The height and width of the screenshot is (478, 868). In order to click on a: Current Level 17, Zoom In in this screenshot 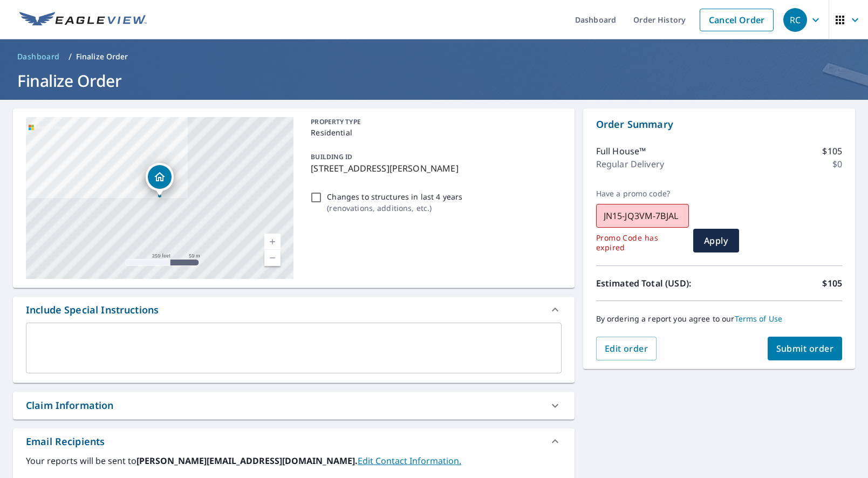, I will do `click(272, 242)`.